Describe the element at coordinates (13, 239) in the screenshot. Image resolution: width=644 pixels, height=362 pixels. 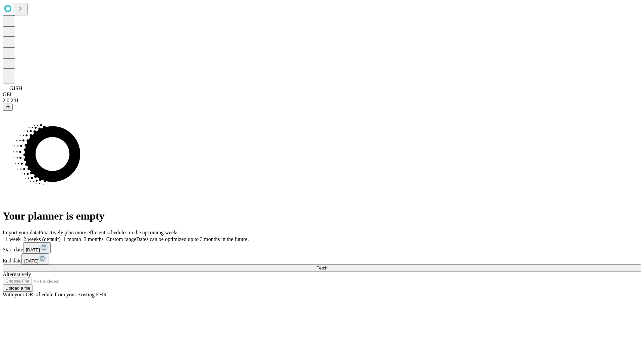
I see `span: 1 week` at that location.